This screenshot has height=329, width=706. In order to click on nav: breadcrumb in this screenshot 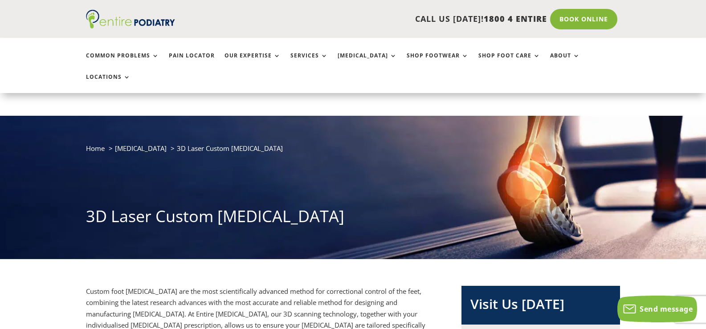, I will do `click(353, 151)`.